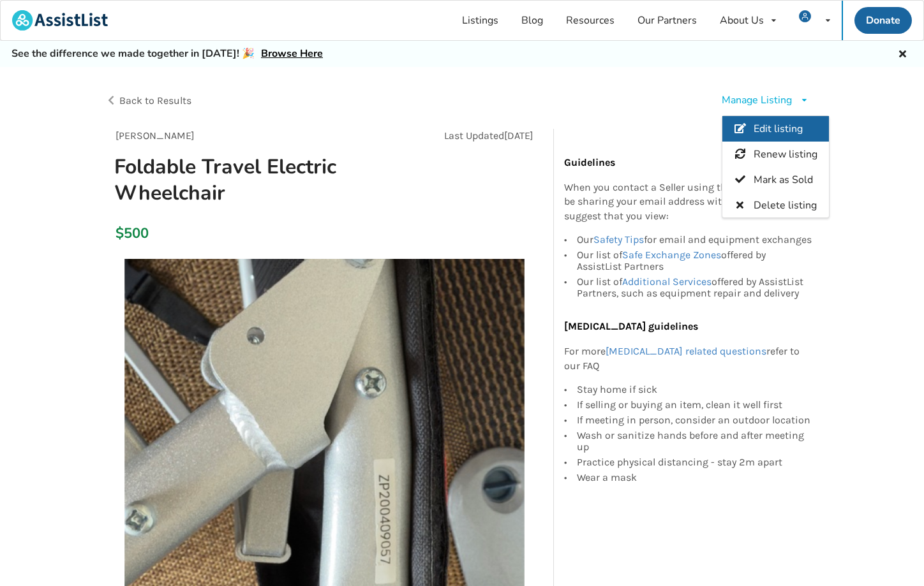 The height and width of the screenshot is (586, 924). What do you see at coordinates (591, 21) in the screenshot?
I see `a: Resources` at bounding box center [591, 21].